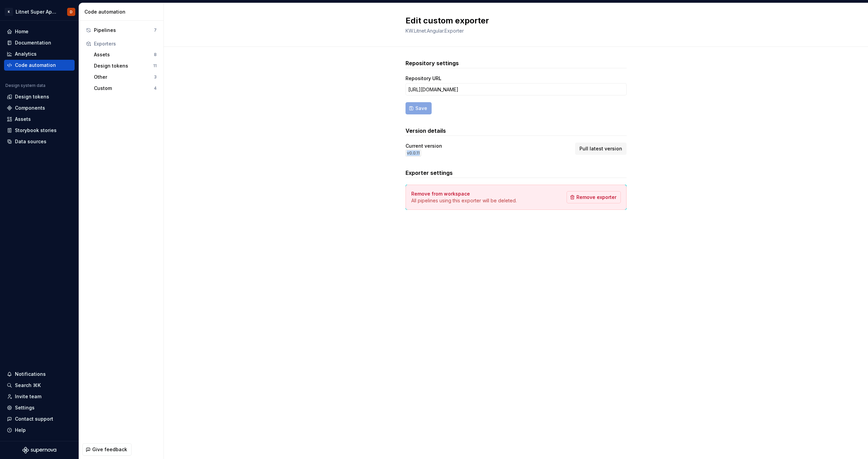 The width and height of the screenshot is (868, 459). I want to click on div: D, so click(71, 11).